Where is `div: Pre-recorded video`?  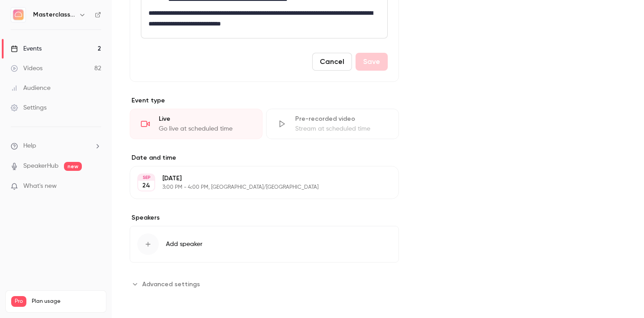
div: Pre-recorded video is located at coordinates (341, 119).